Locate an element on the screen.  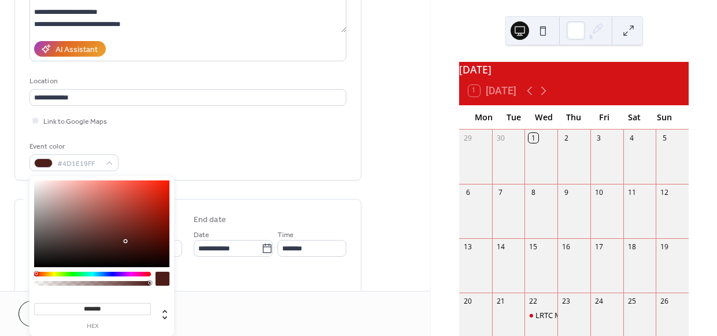
div: 13 is located at coordinates (468, 246).